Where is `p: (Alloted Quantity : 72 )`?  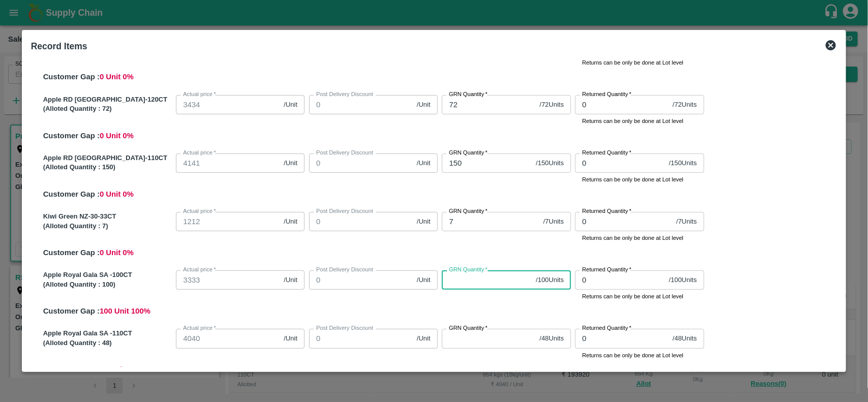 p: (Alloted Quantity : 72 ) is located at coordinates (108, 109).